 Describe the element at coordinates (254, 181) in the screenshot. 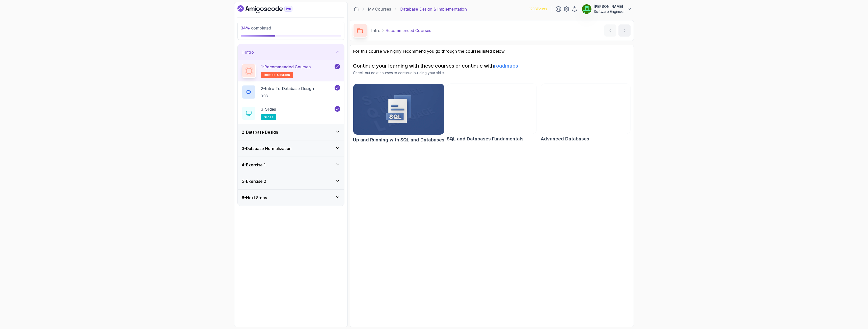

I see `h3: 5 - Exercise 2` at that location.